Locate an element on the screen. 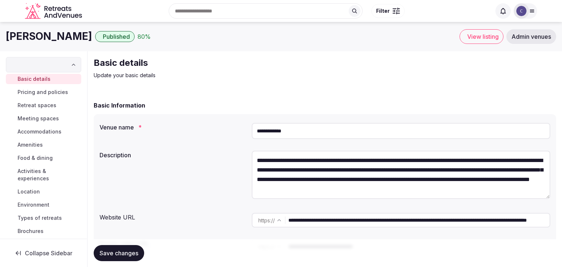 The width and height of the screenshot is (562, 267). span: Location is located at coordinates (29, 192).